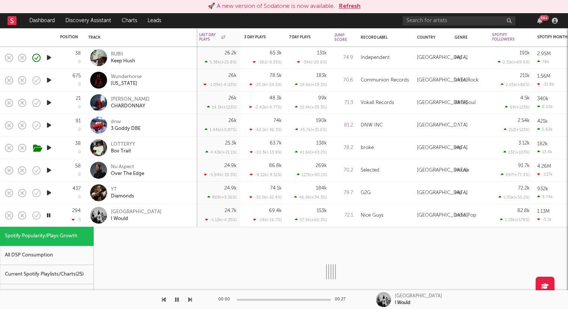  What do you see at coordinates (123, 61) in the screenshot?
I see `div: Keep Hush` at bounding box center [123, 61].